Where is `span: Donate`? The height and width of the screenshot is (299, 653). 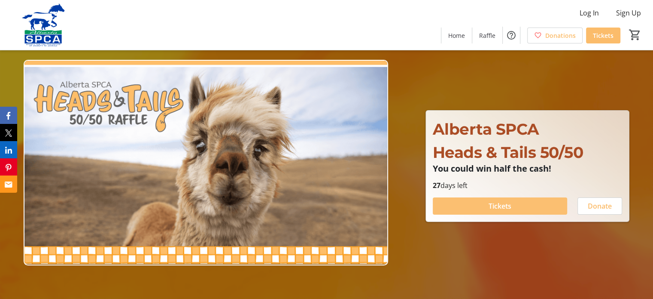
span: Donate is located at coordinates (600, 206).